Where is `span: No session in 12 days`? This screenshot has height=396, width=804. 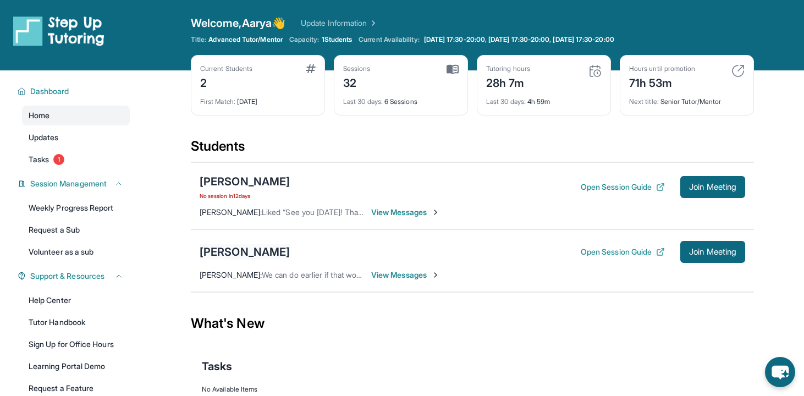
span: No session in 12 days is located at coordinates (245, 196).